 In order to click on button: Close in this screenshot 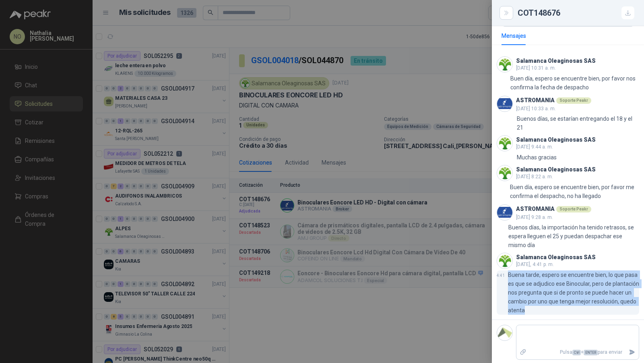, I will do `click(507, 13)`.